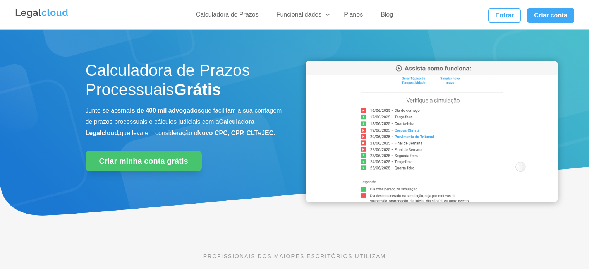 The height and width of the screenshot is (269, 589). What do you see at coordinates (432, 200) in the screenshot?
I see `a: Calculadora de Prazos Processuais da Legalcloud` at bounding box center [432, 200].